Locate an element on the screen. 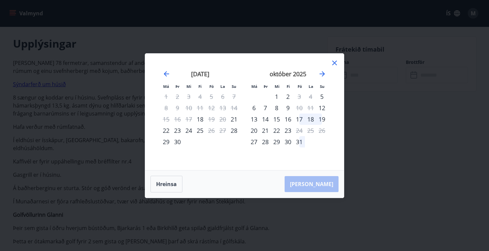 The width and height of the screenshot is (489, 251). td: Not available. sunnudagur, 14. september 2025 is located at coordinates (234, 108).